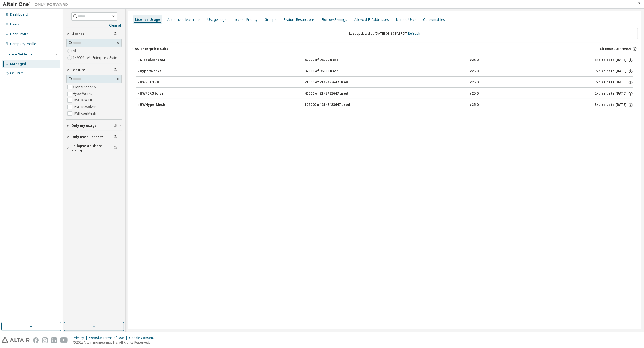  Describe the element at coordinates (165, 82) in the screenshot. I see `div: HWFEKOGUI` at that location.